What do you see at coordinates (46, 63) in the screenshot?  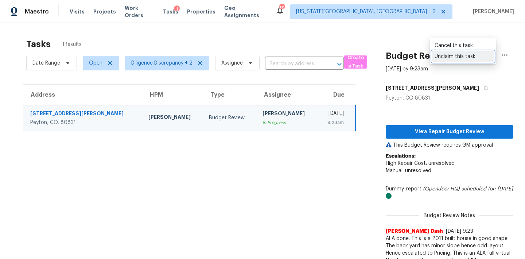 I see `span: Date Range` at bounding box center [46, 63].